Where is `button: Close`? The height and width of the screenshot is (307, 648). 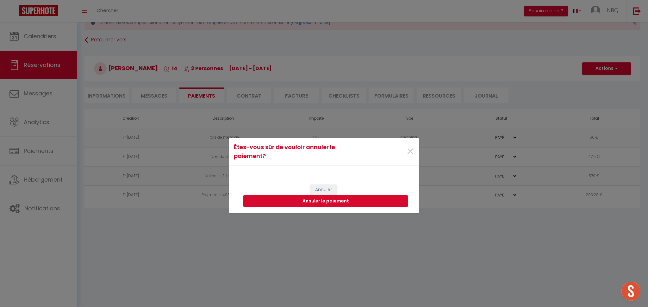 button: Close is located at coordinates (410, 152).